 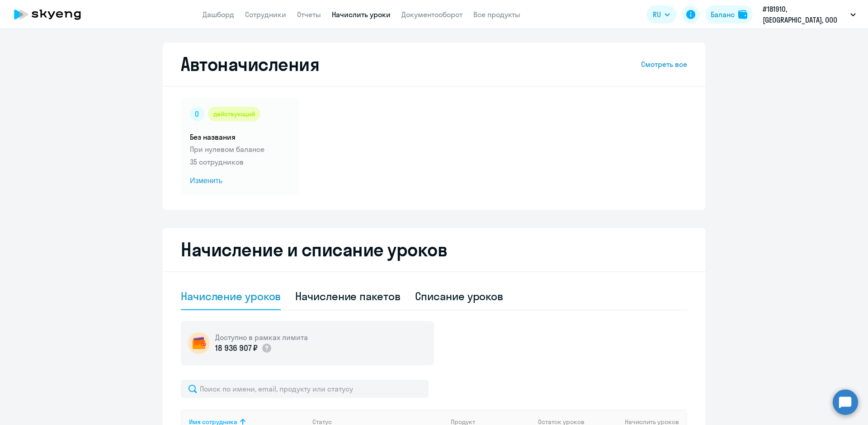 I want to click on a: Смотреть все, so click(x=664, y=64).